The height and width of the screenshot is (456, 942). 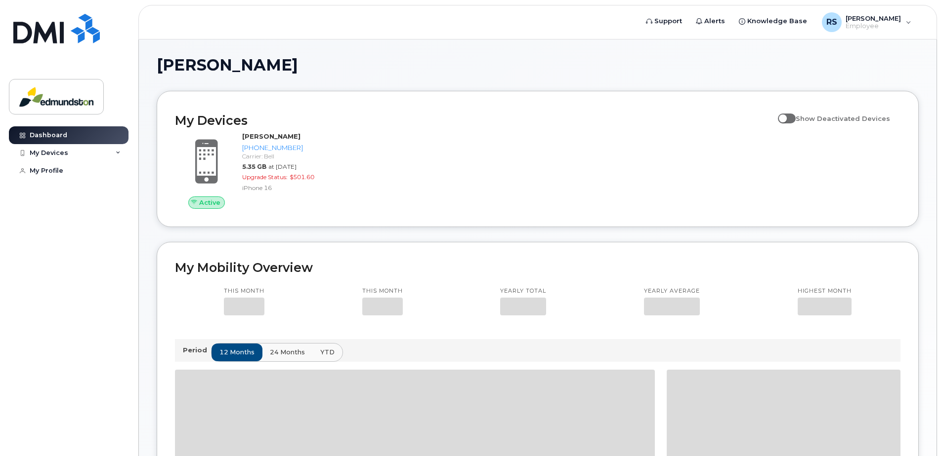 I want to click on span: Active, so click(x=209, y=203).